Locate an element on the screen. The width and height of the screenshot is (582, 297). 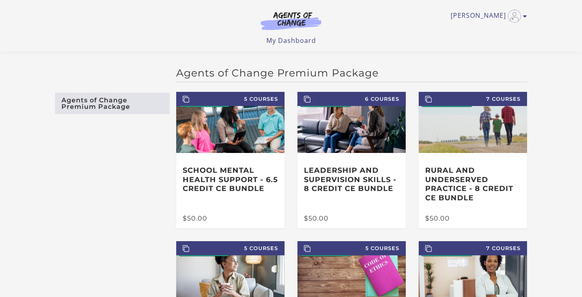
h2: Agents of Change Premium Package is located at coordinates (351, 73).